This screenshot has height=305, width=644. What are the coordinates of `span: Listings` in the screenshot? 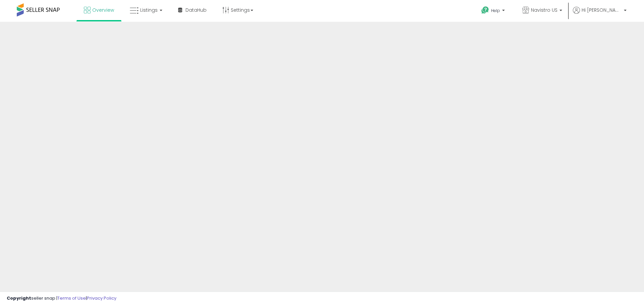 It's located at (149, 10).